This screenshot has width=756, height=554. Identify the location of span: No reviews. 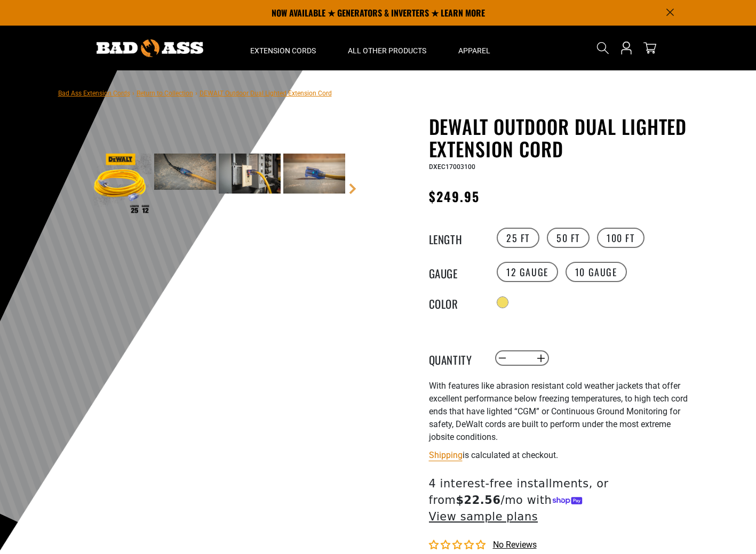
(515, 545).